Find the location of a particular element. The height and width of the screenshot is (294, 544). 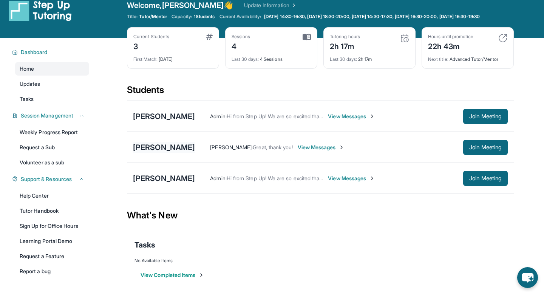

button: View Completed Items is located at coordinates (172, 275).